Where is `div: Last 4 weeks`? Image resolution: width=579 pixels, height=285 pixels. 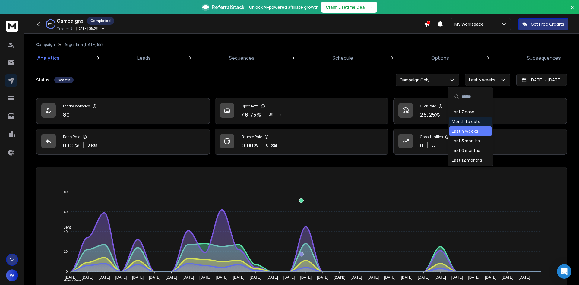
div: Last 4 weeks is located at coordinates (465, 131).